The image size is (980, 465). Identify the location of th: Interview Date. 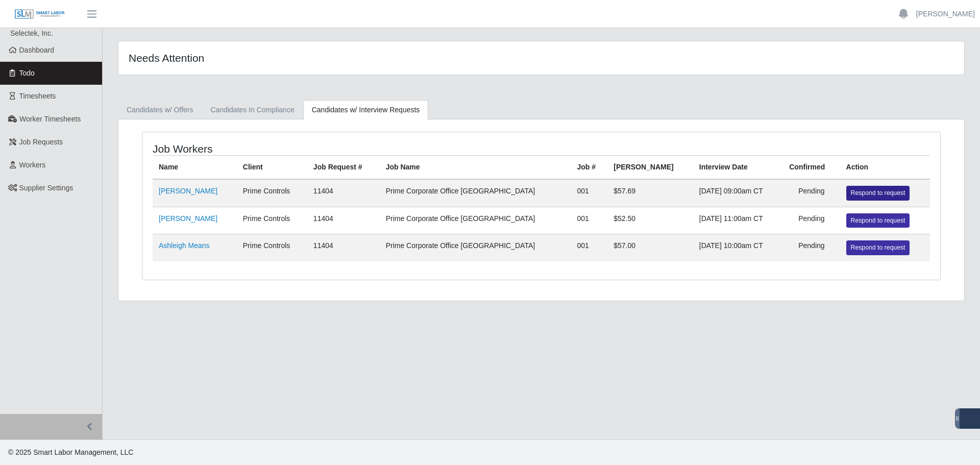
(738, 167).